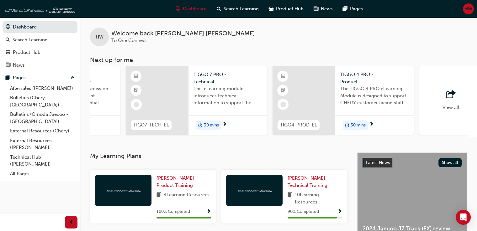 The image size is (477, 231). What do you see at coordinates (19, 78) in the screenshot?
I see `div: Pages` at bounding box center [19, 78].